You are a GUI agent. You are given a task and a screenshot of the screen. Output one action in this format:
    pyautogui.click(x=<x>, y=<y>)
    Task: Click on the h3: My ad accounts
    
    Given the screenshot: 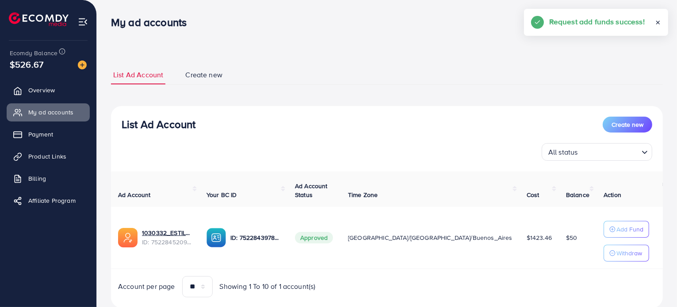 What is the action you would take?
    pyautogui.click(x=152, y=22)
    